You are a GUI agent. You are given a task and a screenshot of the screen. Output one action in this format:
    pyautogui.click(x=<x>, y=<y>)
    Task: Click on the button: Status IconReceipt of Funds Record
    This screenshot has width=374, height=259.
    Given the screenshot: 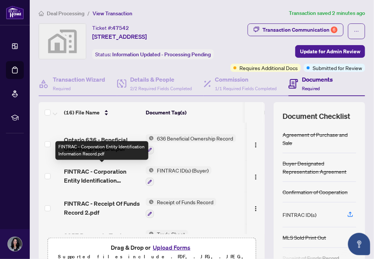 What is the action you would take?
    pyautogui.click(x=181, y=208)
    